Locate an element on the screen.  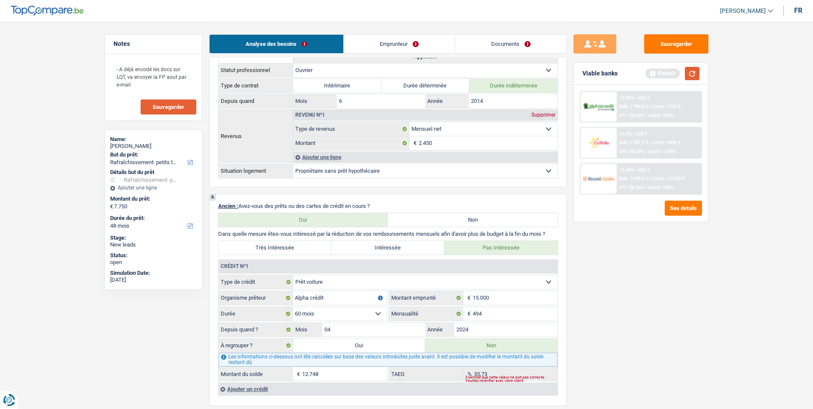
label: Durée indéterminée is located at coordinates (513, 86).